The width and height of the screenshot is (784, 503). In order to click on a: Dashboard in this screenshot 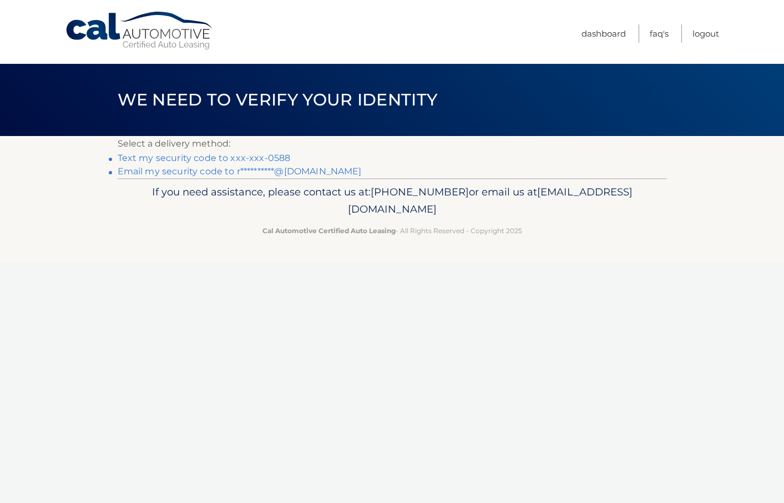, I will do `click(604, 33)`.